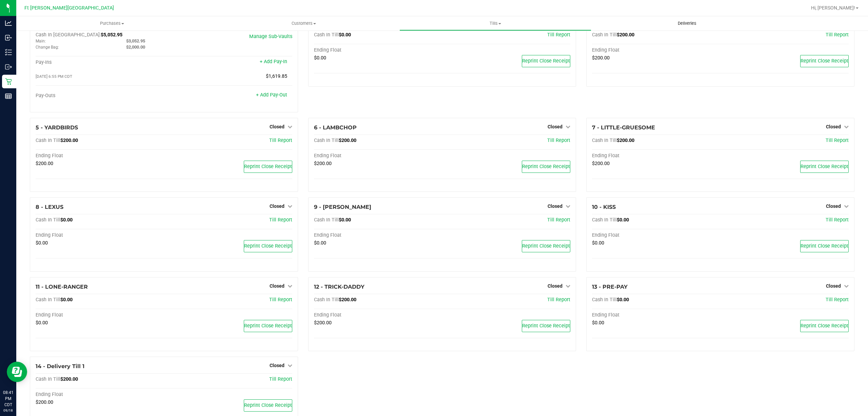 This screenshot has height=416, width=868. I want to click on span: 7 - LITTLE-GRUESOME, so click(623, 127).